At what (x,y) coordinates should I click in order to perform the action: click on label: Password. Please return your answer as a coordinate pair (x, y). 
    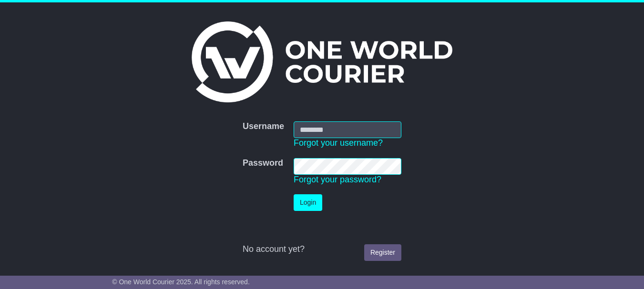
    Looking at the image, I should click on (262, 164).